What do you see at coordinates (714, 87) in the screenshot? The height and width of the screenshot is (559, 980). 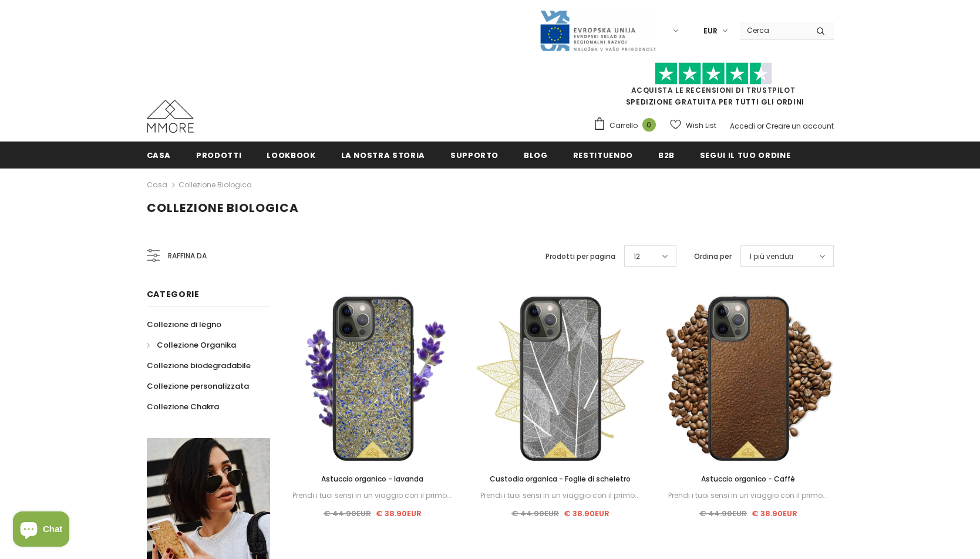 I see `span: SPEDIZIONE GRATUITA PER TUTTI GLI ORDINI` at bounding box center [714, 87].